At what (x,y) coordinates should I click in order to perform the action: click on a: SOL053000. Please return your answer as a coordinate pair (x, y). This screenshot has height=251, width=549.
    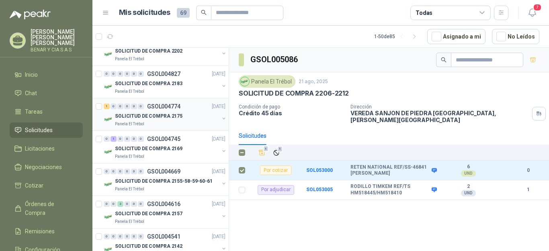
    Looking at the image, I should click on (319, 170).